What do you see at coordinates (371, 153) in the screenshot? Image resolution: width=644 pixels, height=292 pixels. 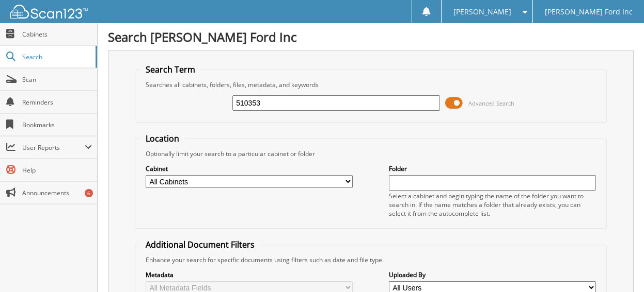 I see `div: Optionally limit your search to a particular cabinet or folder` at bounding box center [371, 153].